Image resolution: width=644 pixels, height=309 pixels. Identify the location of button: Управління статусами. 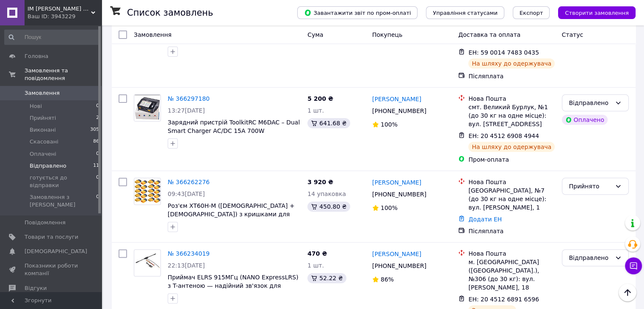
(464, 13).